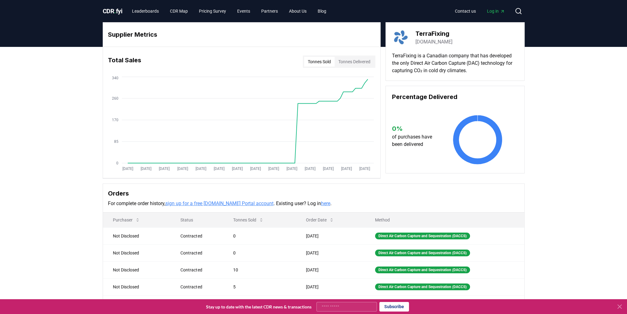  What do you see at coordinates (415, 141) in the screenshot?
I see `p: of purchases have been delivered` at bounding box center [415, 141].